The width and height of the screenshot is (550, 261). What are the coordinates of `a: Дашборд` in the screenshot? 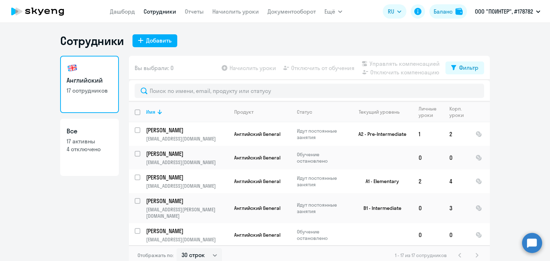 It's located at (122, 11).